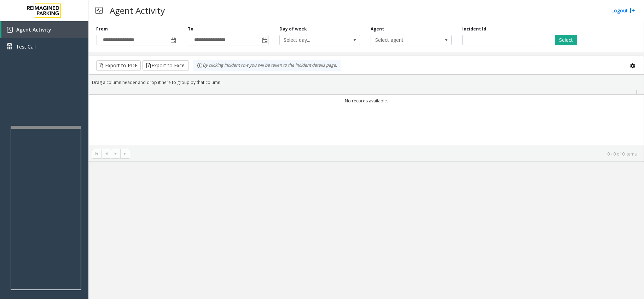 This screenshot has height=299, width=644. Describe the element at coordinates (119, 65) in the screenshot. I see `button: Export to PDF` at that location.